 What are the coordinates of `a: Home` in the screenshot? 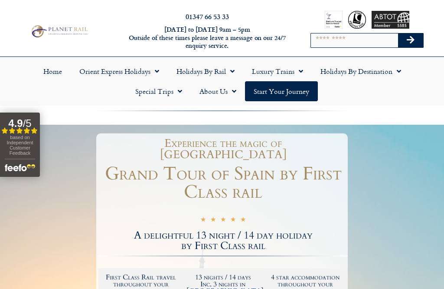 It's located at (53, 71).